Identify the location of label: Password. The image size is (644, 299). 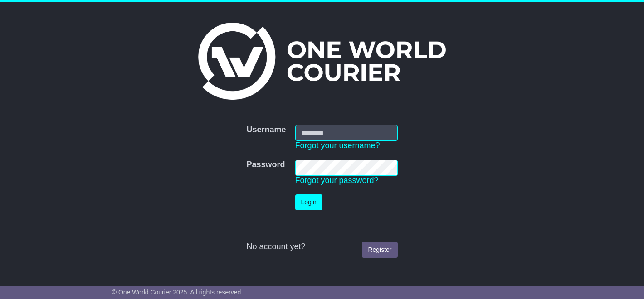
(265, 165).